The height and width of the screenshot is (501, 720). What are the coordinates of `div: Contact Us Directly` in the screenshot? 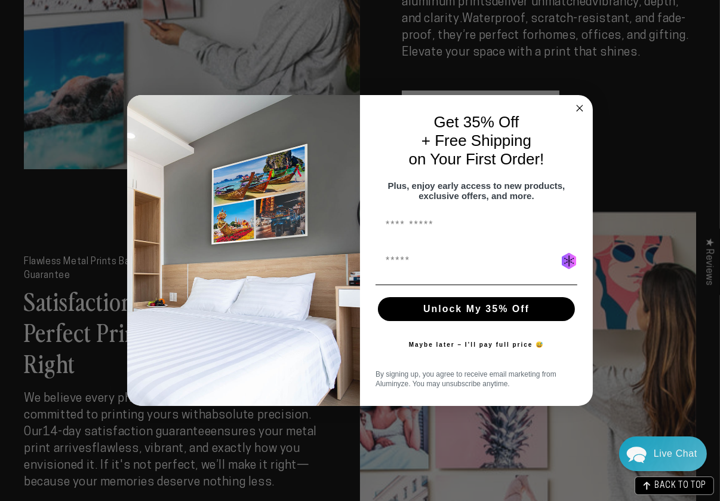 It's located at (676, 453).